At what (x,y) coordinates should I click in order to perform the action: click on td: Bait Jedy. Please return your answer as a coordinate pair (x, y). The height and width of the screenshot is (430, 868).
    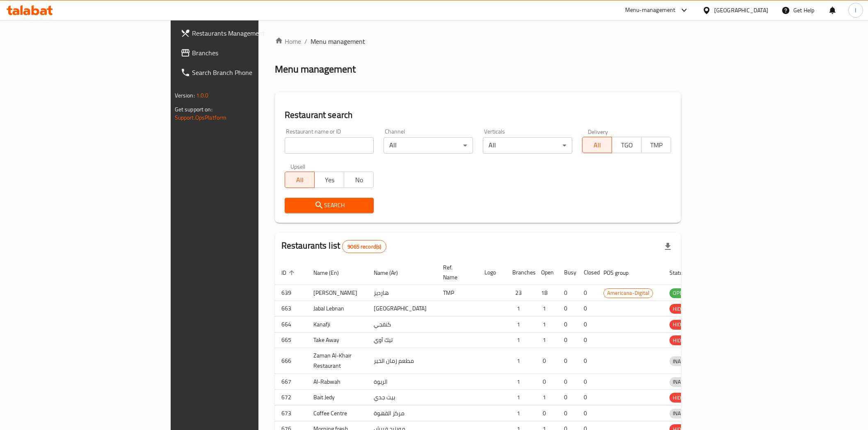
    Looking at the image, I should click on (337, 398).